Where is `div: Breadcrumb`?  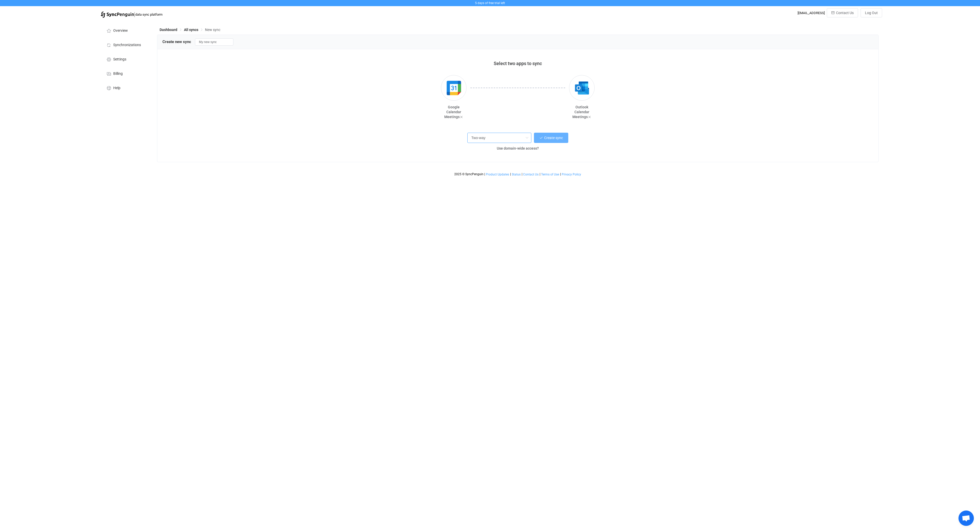
div: Breadcrumb is located at coordinates (190, 29).